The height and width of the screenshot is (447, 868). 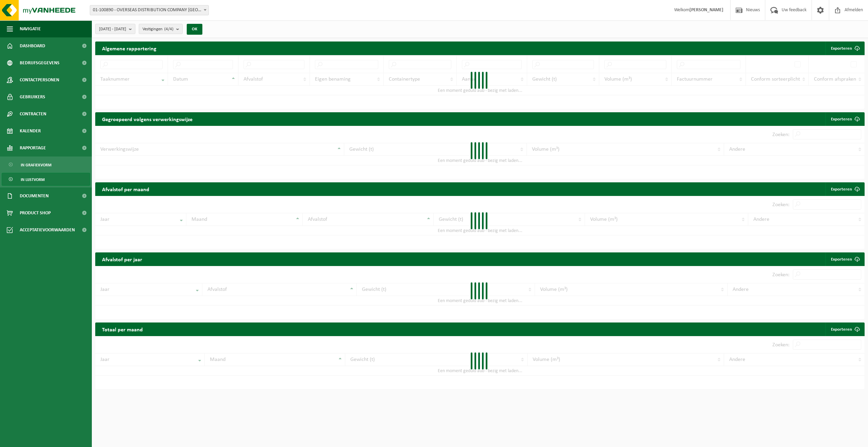 I want to click on span: Gebruikers, so click(x=32, y=97).